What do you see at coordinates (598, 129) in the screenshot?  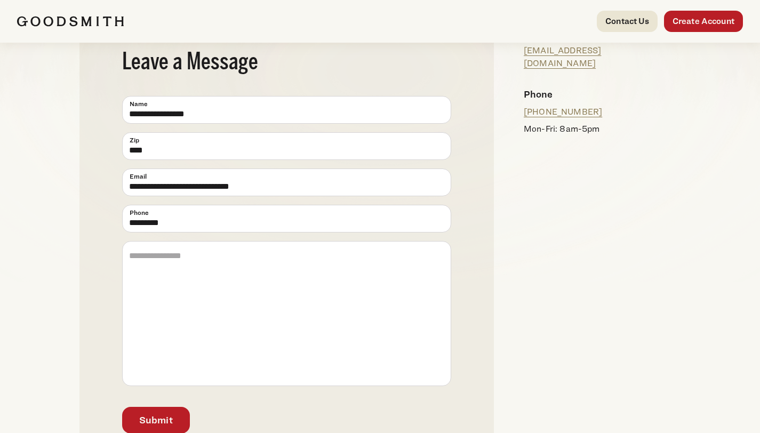 I see `p: Mon-Fri: 8am-5pm` at bounding box center [598, 129].